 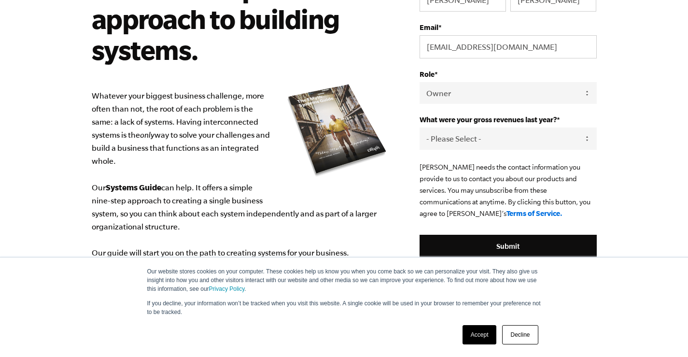 I want to click on b: Systems Guide, so click(x=133, y=187).